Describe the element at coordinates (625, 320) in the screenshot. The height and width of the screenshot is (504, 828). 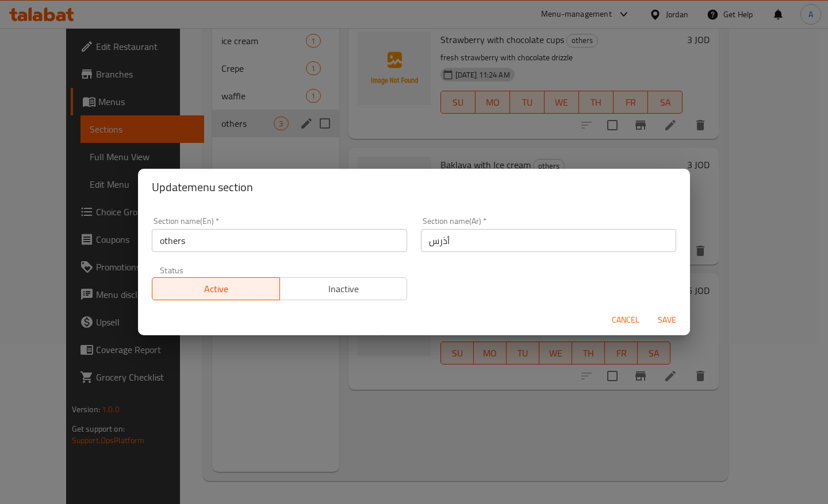
I see `button: Cancel` at that location.